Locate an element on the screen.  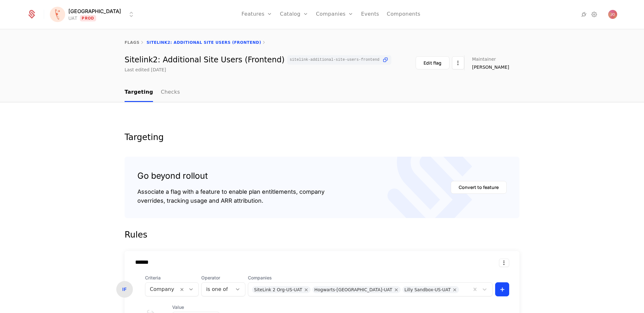
div: SiteLink 2 Org-US-UAT is located at coordinates (278, 290).